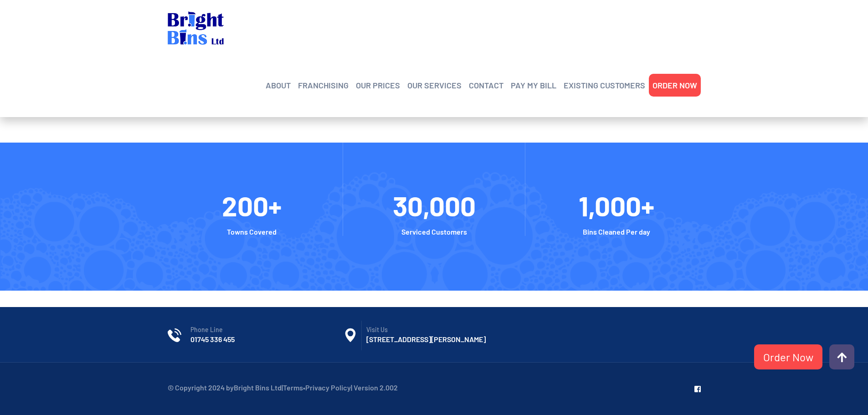 The height and width of the screenshot is (415, 868). Describe the element at coordinates (616, 232) in the screenshot. I see `h6: Bins Cleaned Per day` at that location.